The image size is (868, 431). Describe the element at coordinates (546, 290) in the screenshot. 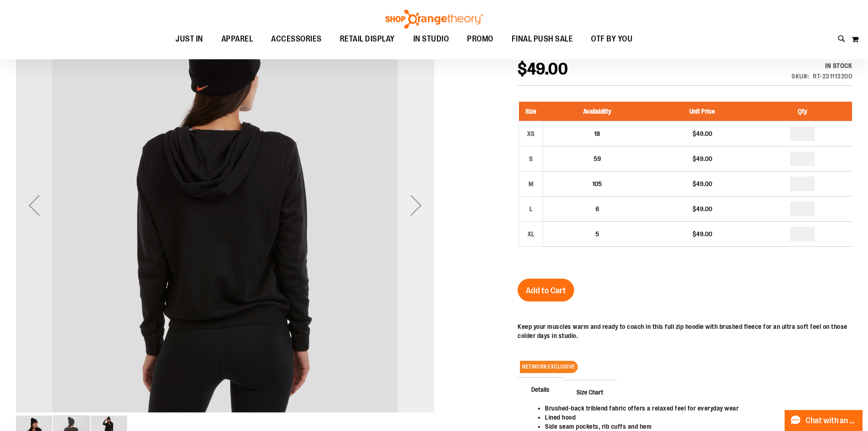

I see `button: Add to Cart` at that location.